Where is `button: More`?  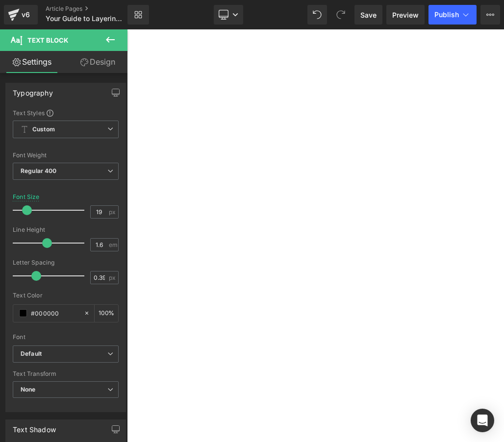
button: More is located at coordinates (490, 15).